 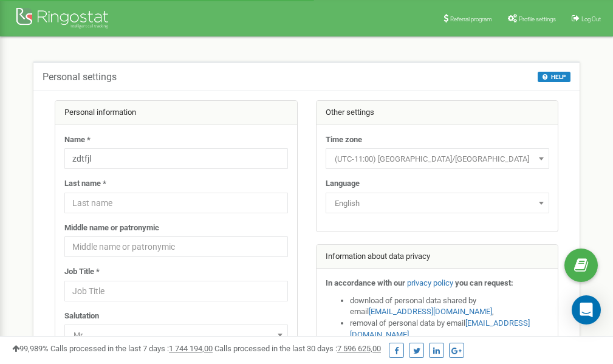 What do you see at coordinates (112, 228) in the screenshot?
I see `label: Middle name or patronymic` at bounding box center [112, 228].